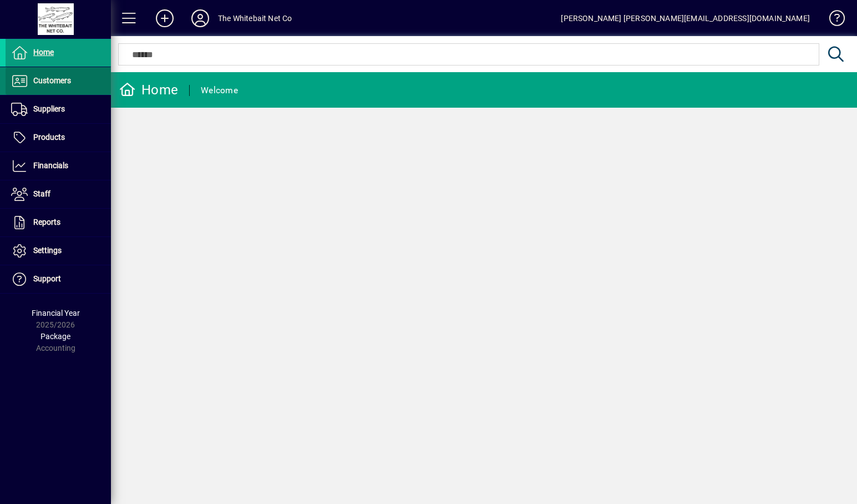 This screenshot has width=857, height=504. What do you see at coordinates (58, 223) in the screenshot?
I see `a: Reports` at bounding box center [58, 223].